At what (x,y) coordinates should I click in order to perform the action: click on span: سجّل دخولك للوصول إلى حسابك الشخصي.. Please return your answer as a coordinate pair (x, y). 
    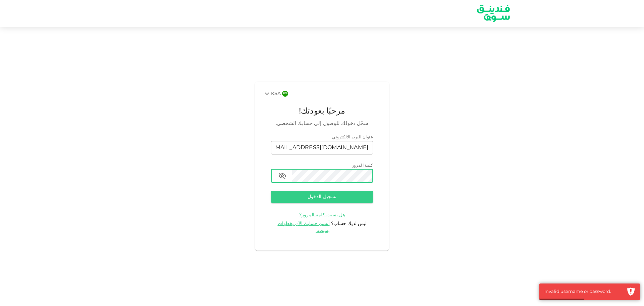
    Looking at the image, I should click on (322, 123).